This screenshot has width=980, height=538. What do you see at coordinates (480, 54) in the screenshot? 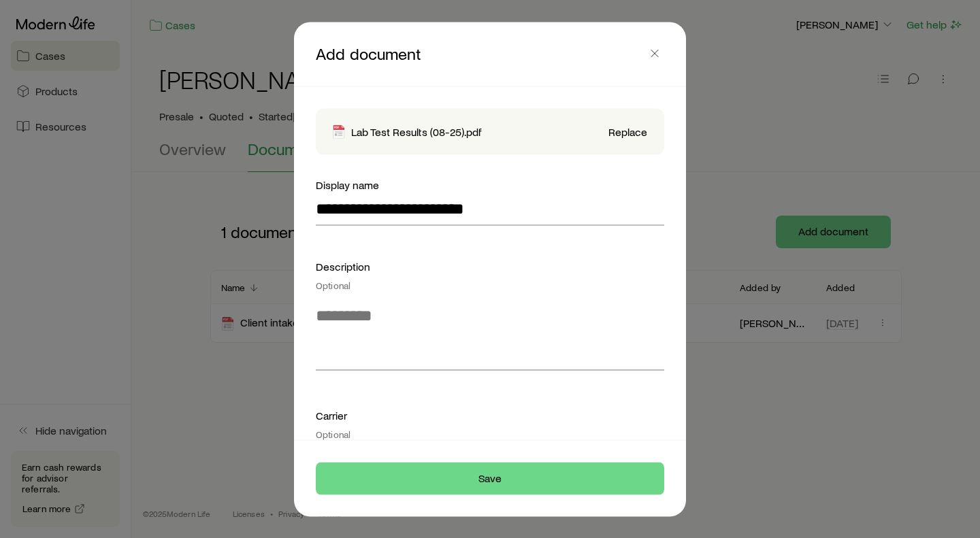
I see `p: Add document` at bounding box center [480, 54].